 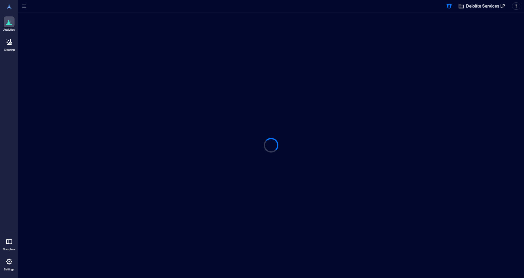 I want to click on a: Cleaning, so click(x=9, y=44).